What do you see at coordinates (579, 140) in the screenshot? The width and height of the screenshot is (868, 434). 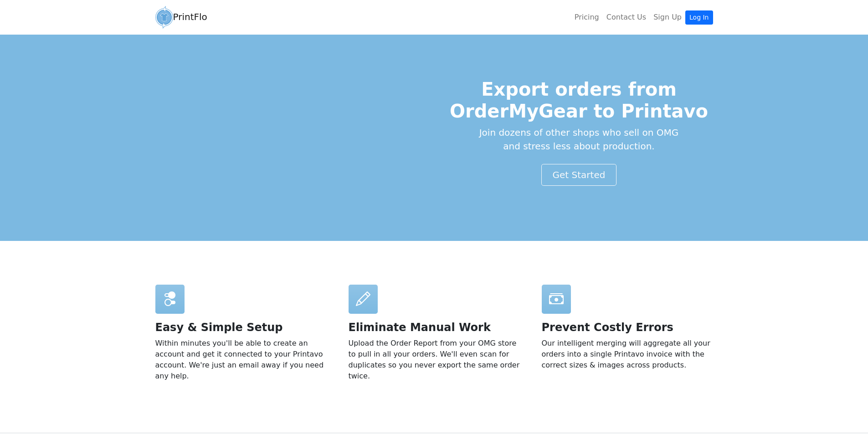 I see `p: Join dozens of other shops who sell on OMG and stress less about production.` at bounding box center [579, 140].